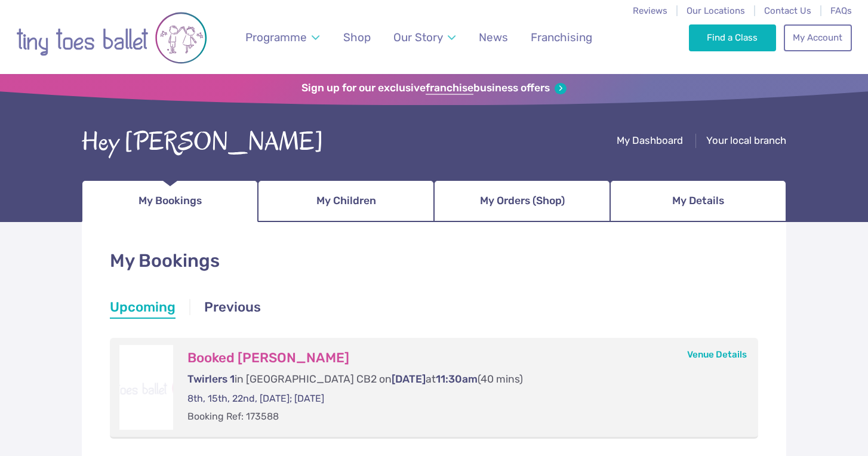 This screenshot has width=868, height=456. Describe the element at coordinates (817, 38) in the screenshot. I see `a: My Account` at that location.